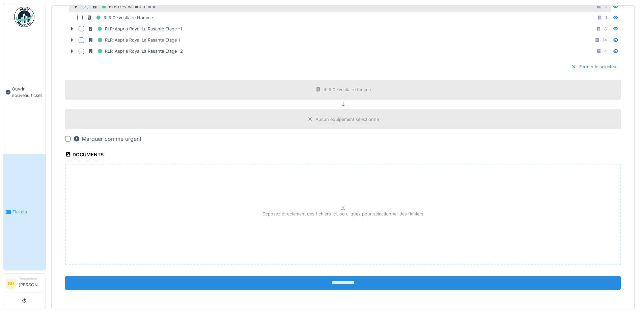 The width and height of the screenshot is (640, 312). I want to click on div: Documents, so click(84, 155).